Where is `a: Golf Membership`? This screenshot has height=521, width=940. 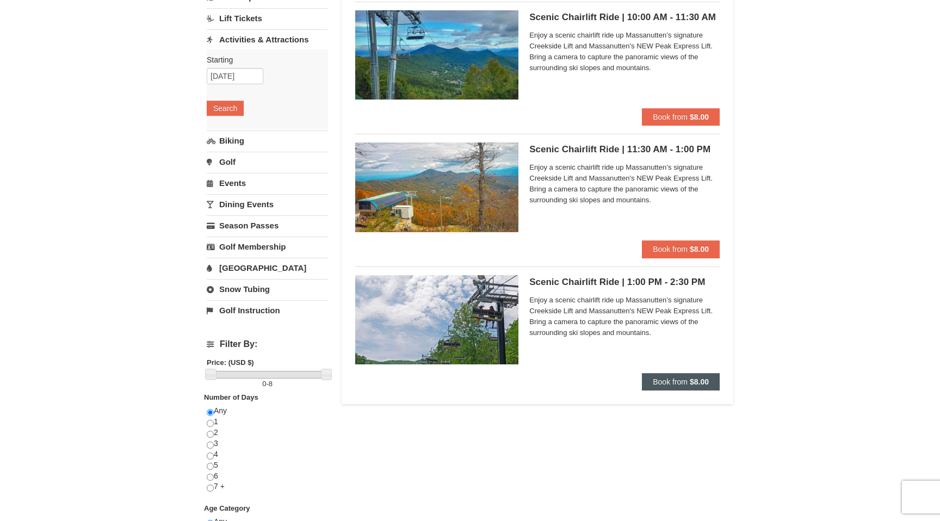
a: Golf Membership is located at coordinates (267, 246).